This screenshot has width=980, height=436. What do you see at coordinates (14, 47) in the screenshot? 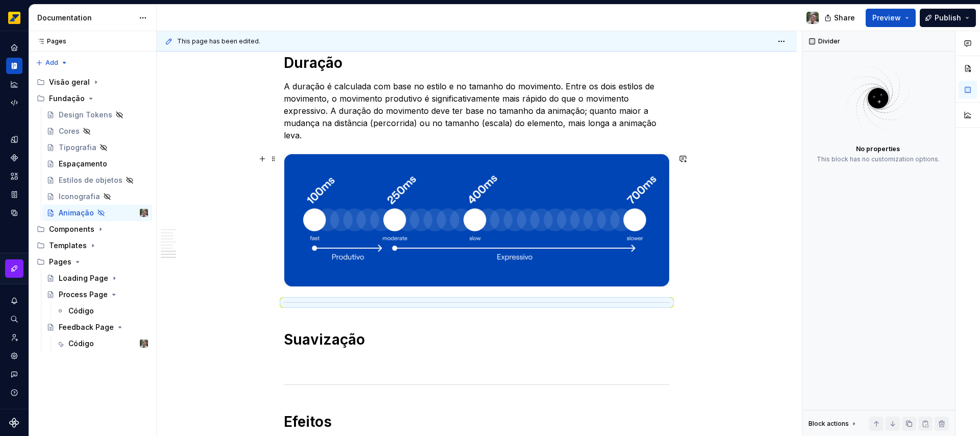
I see `a: Home` at bounding box center [14, 47].